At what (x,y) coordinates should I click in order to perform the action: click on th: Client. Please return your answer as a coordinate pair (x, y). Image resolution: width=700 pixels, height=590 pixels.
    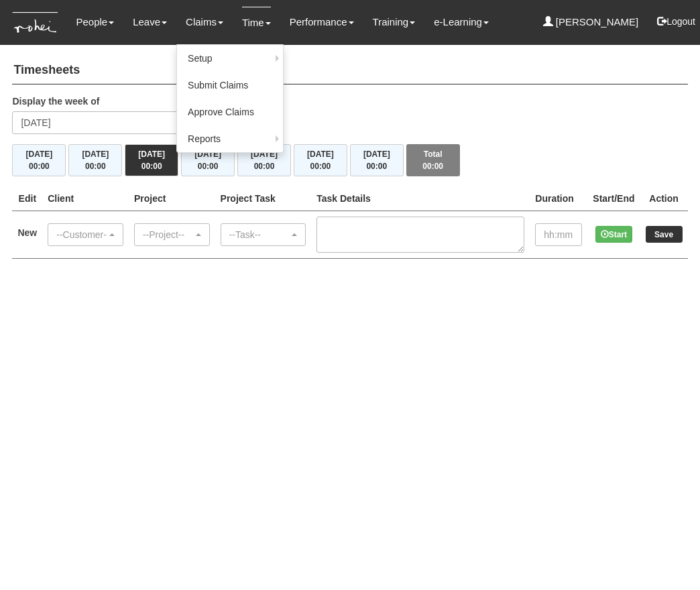
    Looking at the image, I should click on (85, 198).